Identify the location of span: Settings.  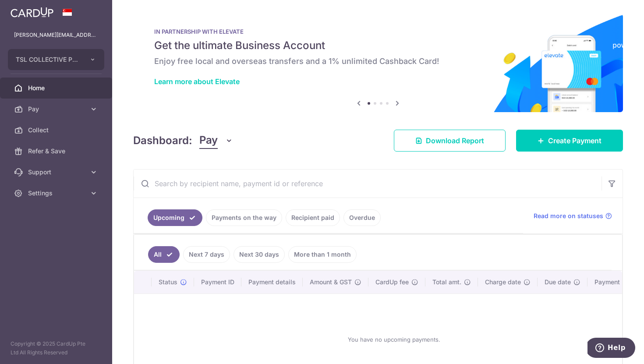
(57, 193).